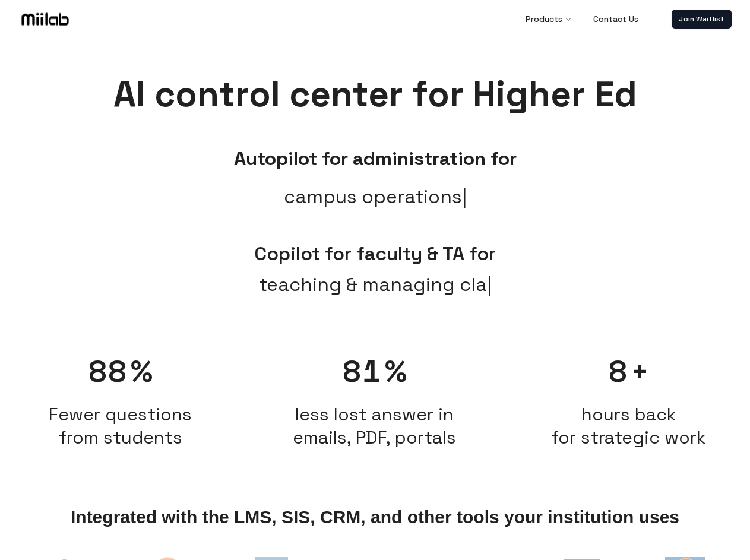 This screenshot has width=750, height=560. Describe the element at coordinates (375, 197) in the screenshot. I see `span: campus operations` at that location.